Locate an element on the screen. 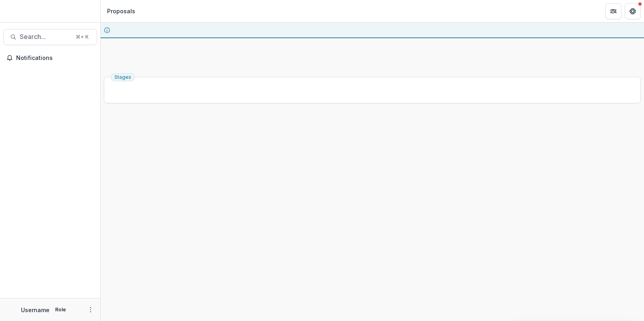 The height and width of the screenshot is (321, 644). span: Search... is located at coordinates (45, 36).